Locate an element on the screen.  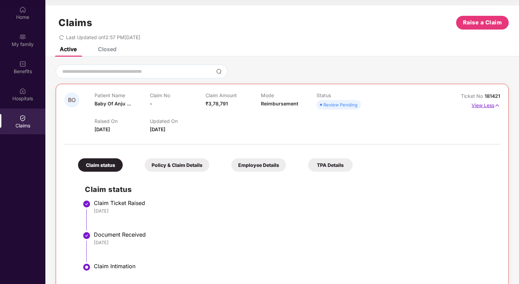
img: svg+xml;base64,PHN2ZyBpZD0iQmVuZWZpdHMiIHhtbG5zPSJodHRwOi8vd3d3LnczLm9yZy8yMDAwL3N2ZyIgd2lkdGg9Ij... is located at coordinates (23, 64).